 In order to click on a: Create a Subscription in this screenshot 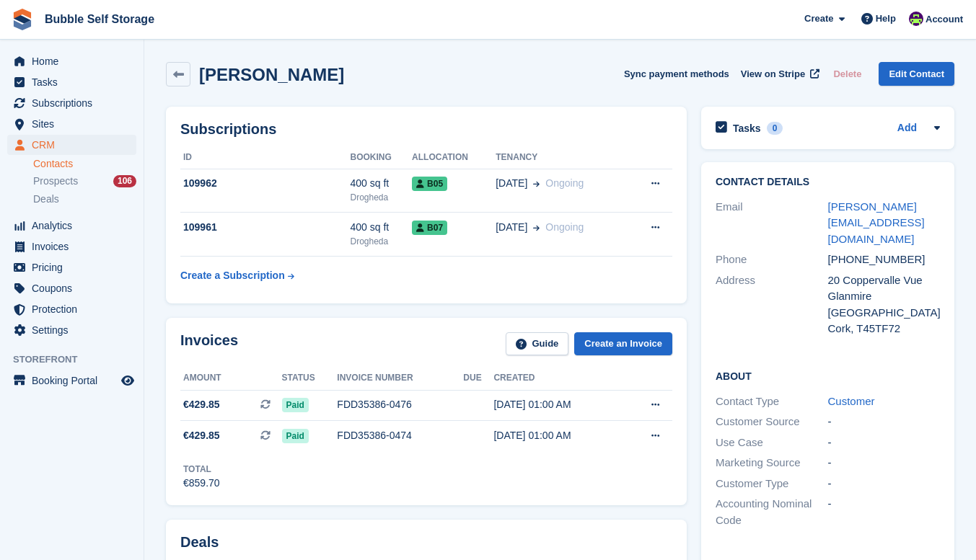, I will do `click(237, 275)`.